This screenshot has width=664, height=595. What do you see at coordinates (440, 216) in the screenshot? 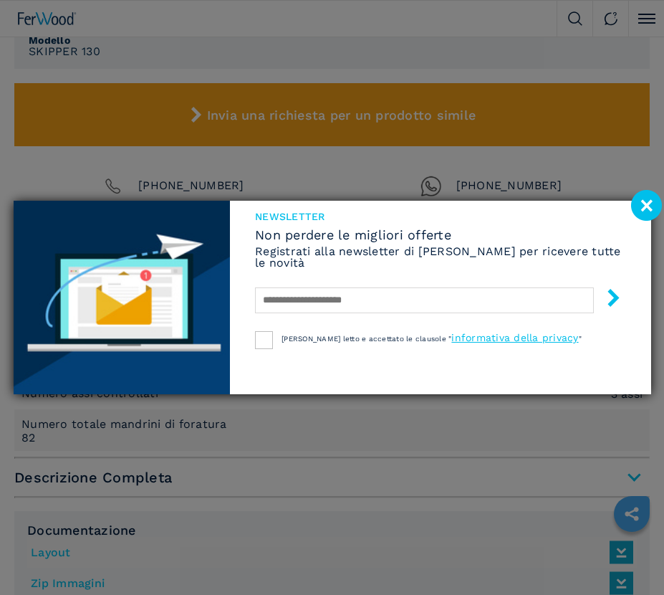
I see `span: NEWSLETTER` at bounding box center [440, 216].